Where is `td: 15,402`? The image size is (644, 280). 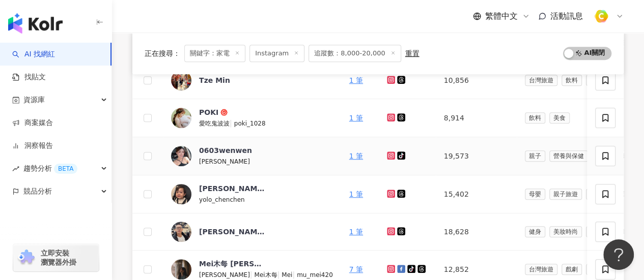
td: 15,402 is located at coordinates (476, 194).